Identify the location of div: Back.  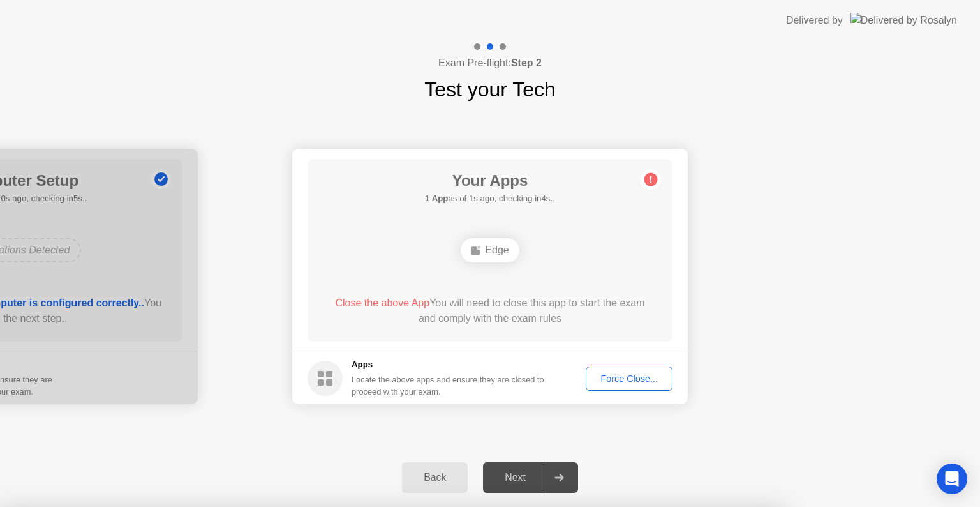
(434, 478).